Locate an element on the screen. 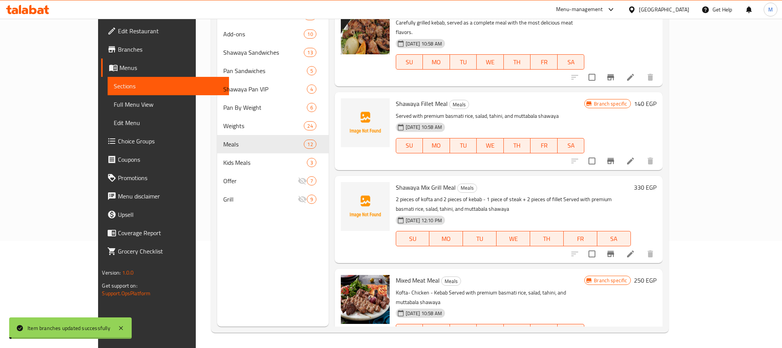 The image size is (782, 348). span: 9 is located at coordinates (312, 199).